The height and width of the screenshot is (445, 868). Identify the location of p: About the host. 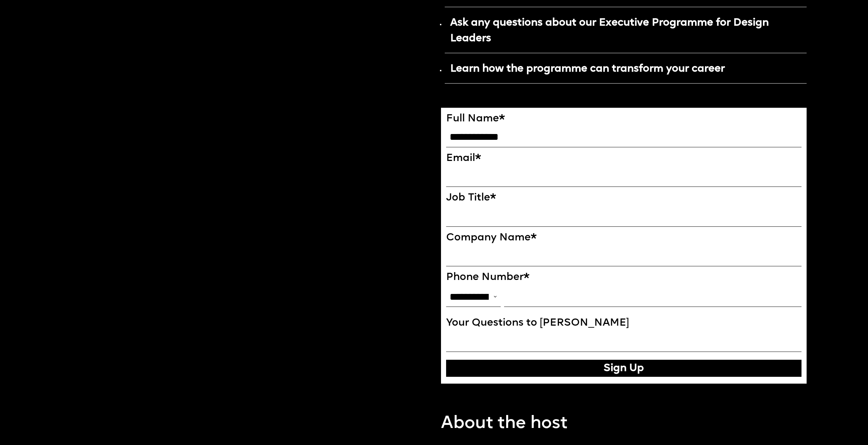
(504, 424).